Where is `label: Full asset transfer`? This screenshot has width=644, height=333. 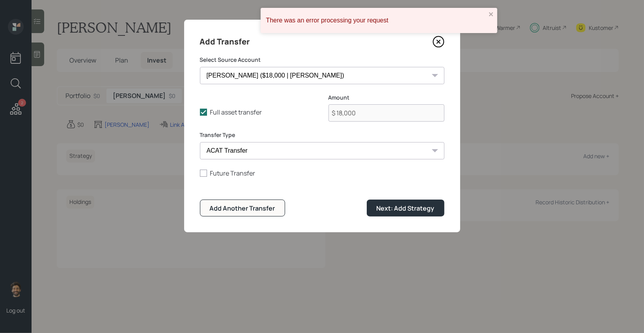
label: Full asset transfer is located at coordinates (258, 112).